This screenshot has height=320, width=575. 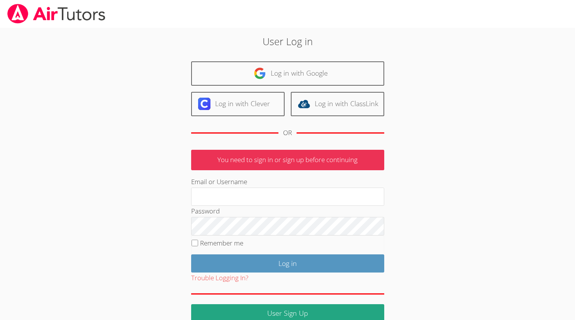 What do you see at coordinates (288, 160) in the screenshot?
I see `p: You need to sign in or sign up before continuing` at bounding box center [288, 160].